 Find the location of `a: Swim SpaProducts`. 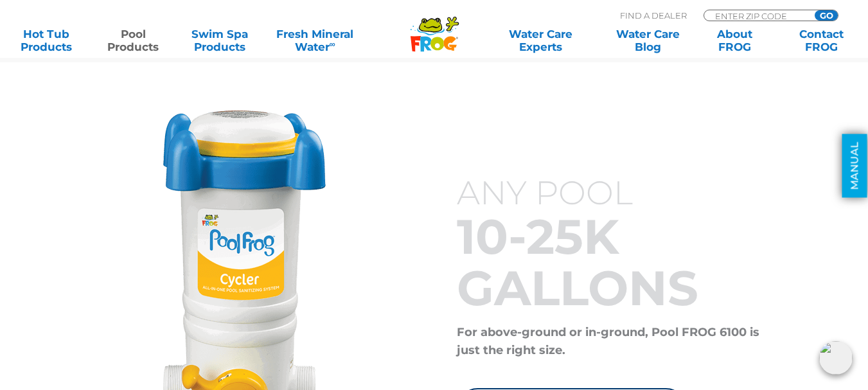

a: Swim SpaProducts is located at coordinates (220, 41).